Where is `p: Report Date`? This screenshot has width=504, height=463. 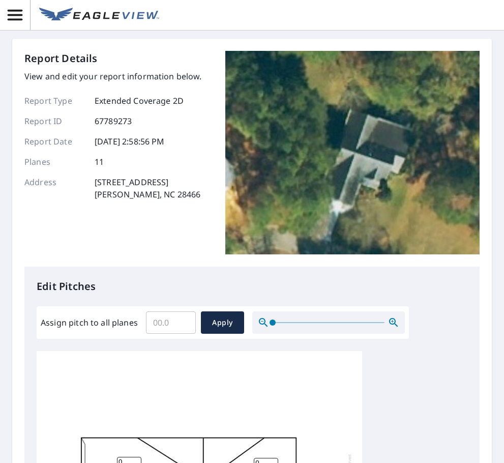 p: Report Date is located at coordinates (55, 141).